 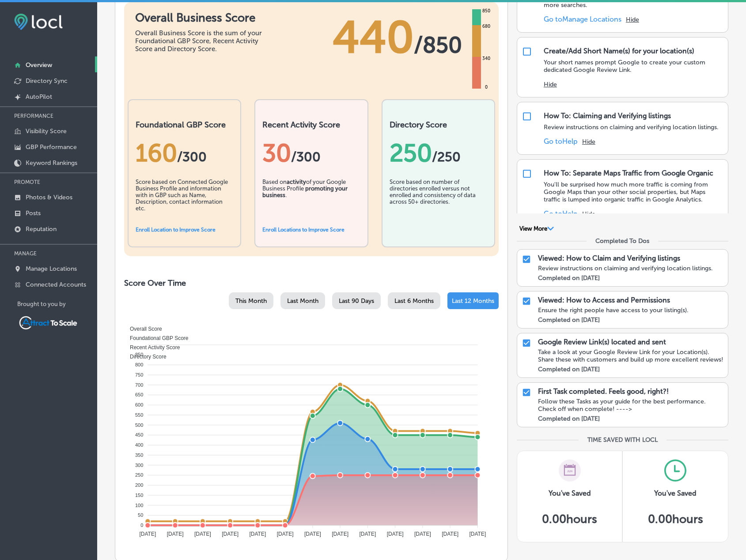 What do you see at coordinates (251, 301) in the screenshot?
I see `span: This Month` at bounding box center [251, 301].